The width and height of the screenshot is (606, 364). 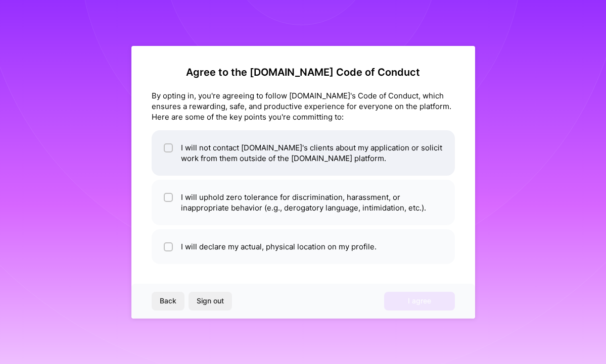 What do you see at coordinates (168, 301) in the screenshot?
I see `button: Back` at bounding box center [168, 301].